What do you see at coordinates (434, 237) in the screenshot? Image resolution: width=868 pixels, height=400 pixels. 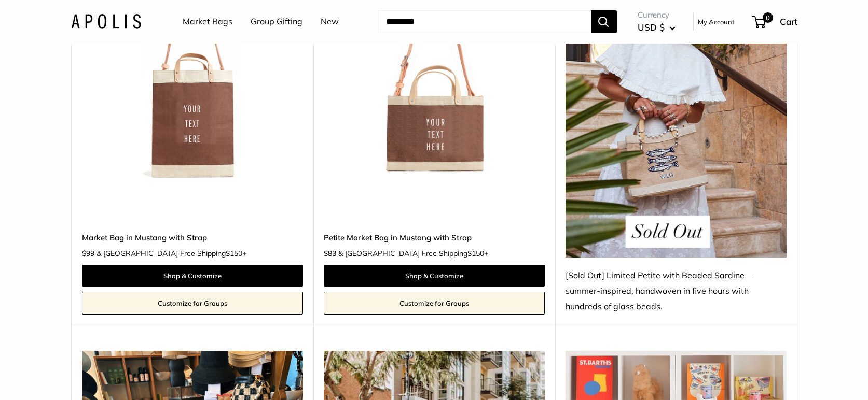 I see `a: Petite Market Bag in Mustang with Strap` at bounding box center [434, 237].